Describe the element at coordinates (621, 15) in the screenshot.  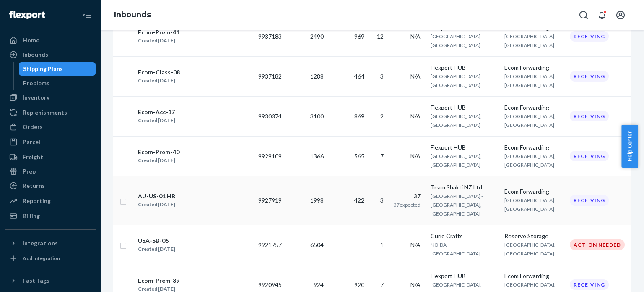
I see `button: Open account menu` at that location.